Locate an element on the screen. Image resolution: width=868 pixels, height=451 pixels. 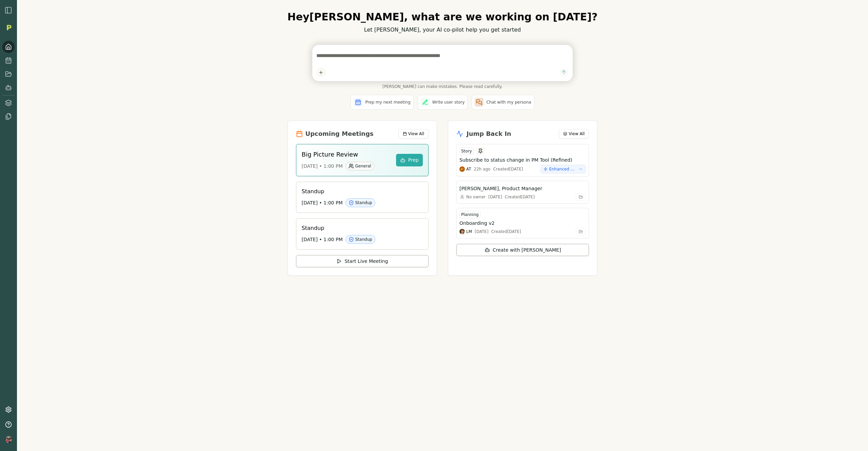
button: Chat with my persona is located at coordinates (503, 102).